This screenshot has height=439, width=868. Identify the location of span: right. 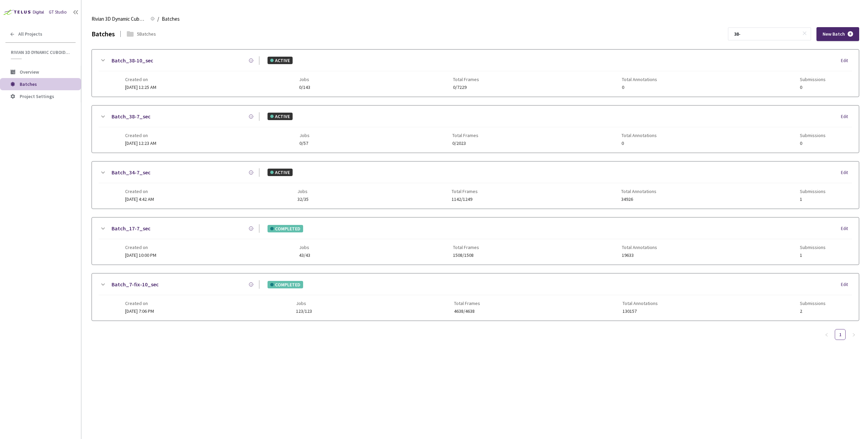
(854, 335).